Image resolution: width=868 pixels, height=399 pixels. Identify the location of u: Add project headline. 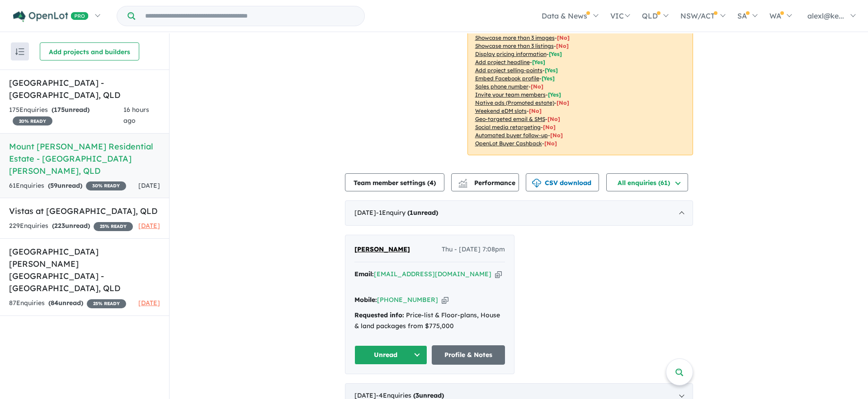
(502, 62).